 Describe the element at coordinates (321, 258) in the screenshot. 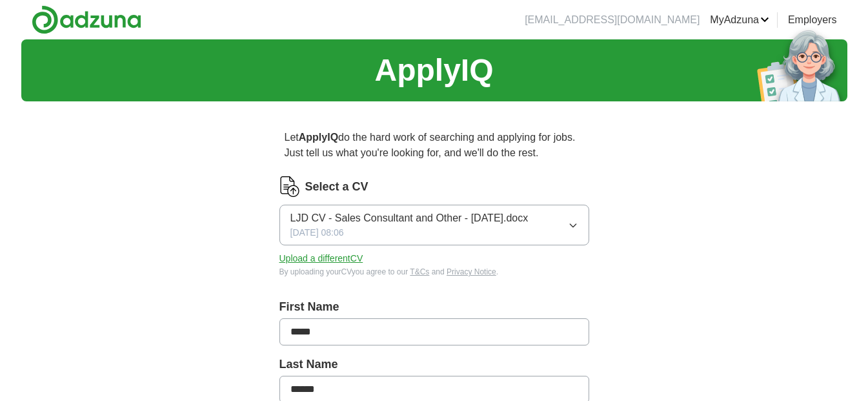

I see `button: Upload a differentCV` at that location.